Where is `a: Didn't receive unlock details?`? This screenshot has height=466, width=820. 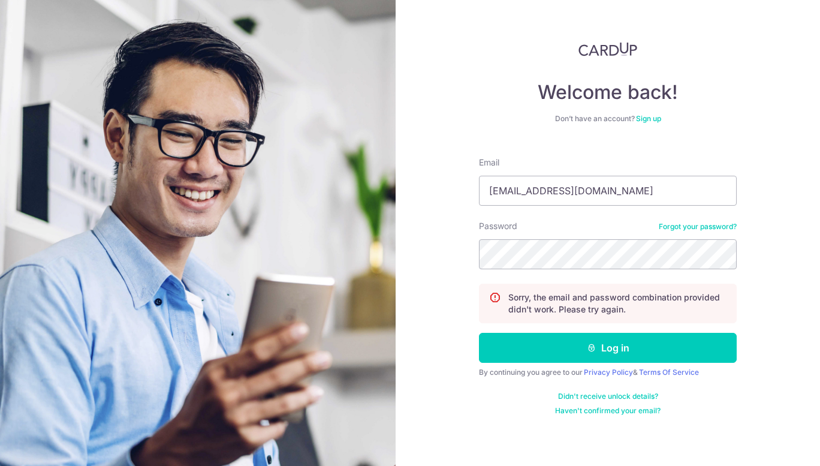
a: Didn't receive unlock details? is located at coordinates (608, 396).